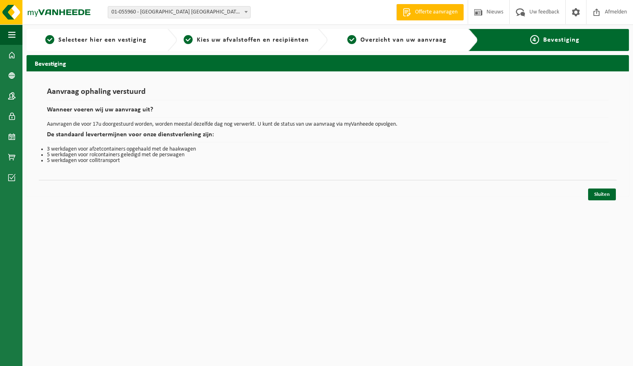 This screenshot has height=366, width=633. I want to click on span: 4, so click(535, 40).